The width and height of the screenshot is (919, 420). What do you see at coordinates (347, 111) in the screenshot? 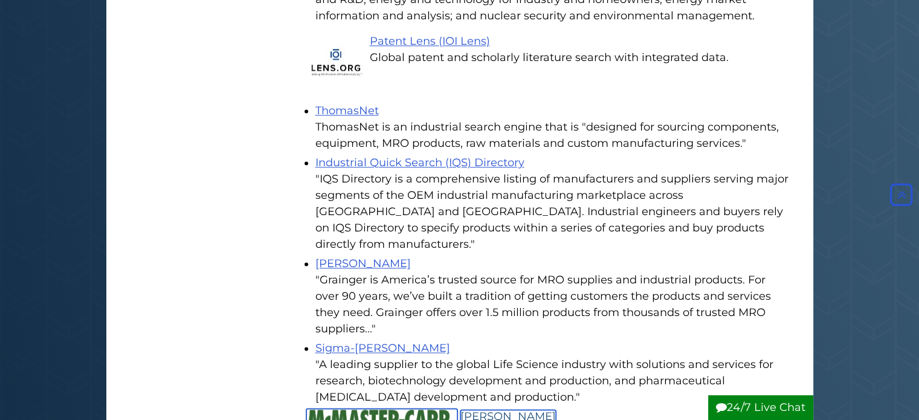
I see `a: ThomasNet` at bounding box center [347, 111].